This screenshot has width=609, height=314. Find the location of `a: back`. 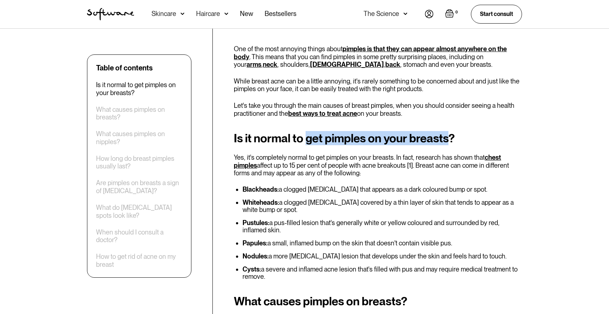

a: back is located at coordinates (393, 64).